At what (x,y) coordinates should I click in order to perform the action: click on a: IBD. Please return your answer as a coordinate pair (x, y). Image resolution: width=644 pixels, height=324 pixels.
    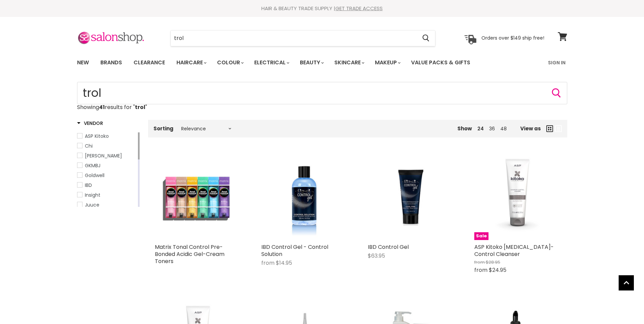
    Looking at the image, I should click on (107, 185).